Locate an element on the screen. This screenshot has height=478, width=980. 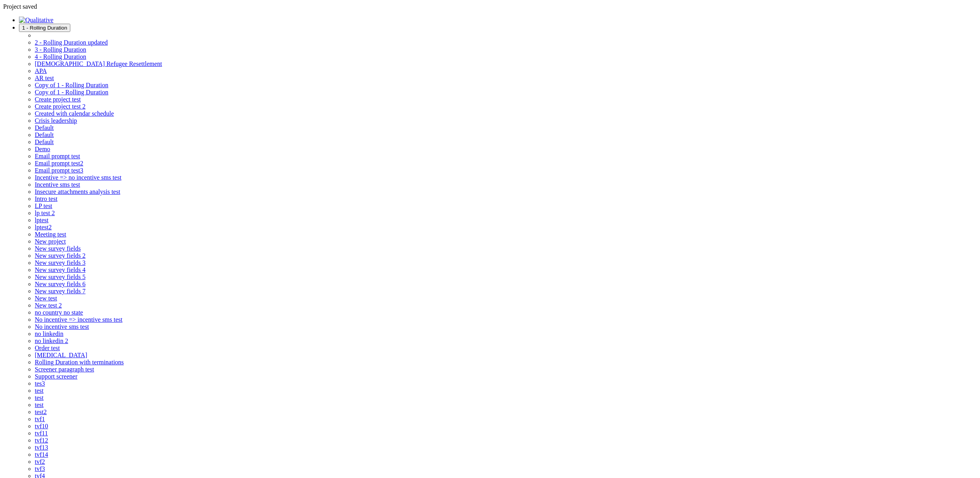
span: tvf11 is located at coordinates (41, 434).